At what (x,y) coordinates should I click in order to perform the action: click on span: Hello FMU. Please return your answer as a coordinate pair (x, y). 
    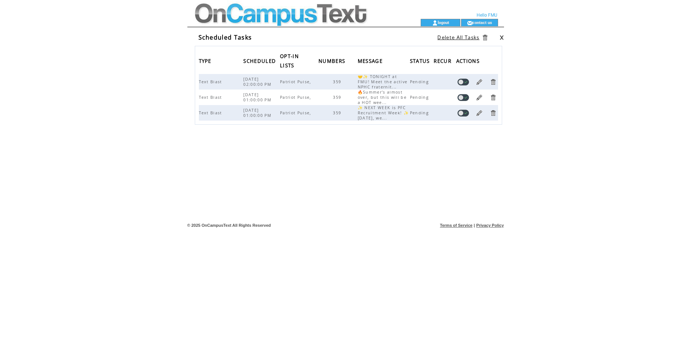
    Looking at the image, I should click on (487, 15).